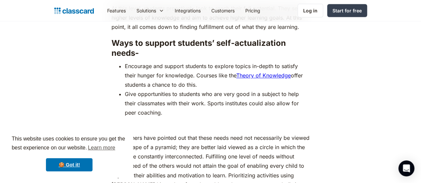 The image size is (421, 183). I want to click on a: Pricing, so click(252, 10).